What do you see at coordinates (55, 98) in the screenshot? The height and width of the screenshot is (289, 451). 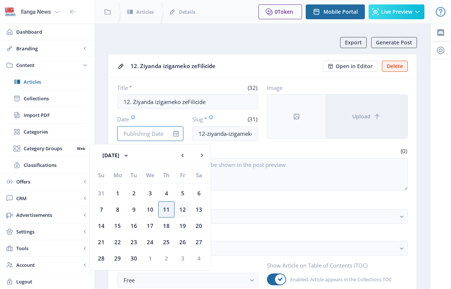 I see `span: Collections` at bounding box center [55, 98].